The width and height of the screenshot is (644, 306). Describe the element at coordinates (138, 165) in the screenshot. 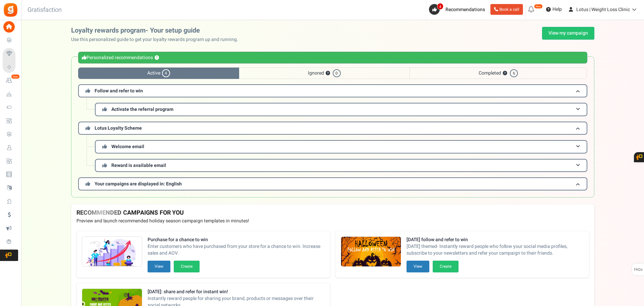

I see `span: Reward is available email` at that location.